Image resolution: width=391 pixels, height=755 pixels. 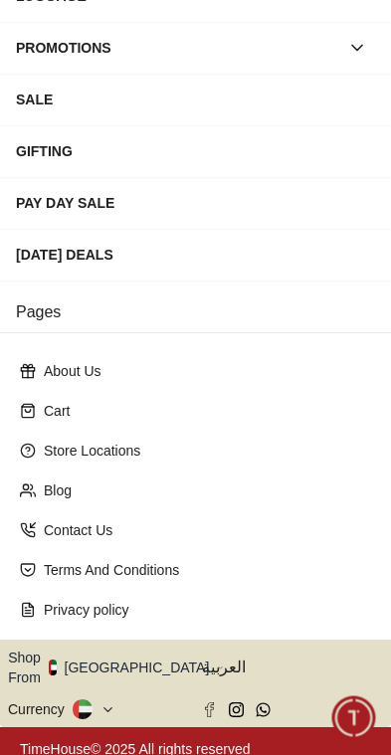 What do you see at coordinates (203, 371) in the screenshot?
I see `p: About Us` at bounding box center [203, 371].